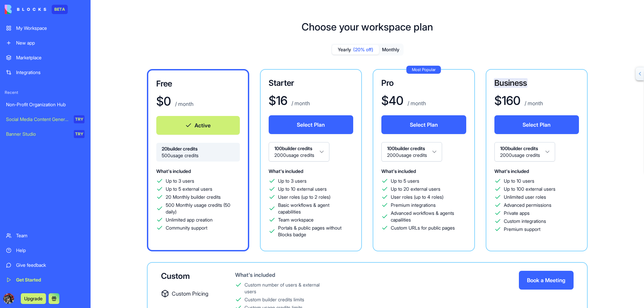  I want to click on a: Integrations, so click(46, 72).